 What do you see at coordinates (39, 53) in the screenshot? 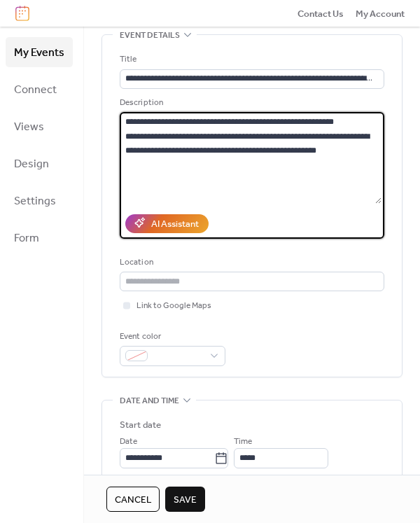
I see `span: My Events` at bounding box center [39, 53].